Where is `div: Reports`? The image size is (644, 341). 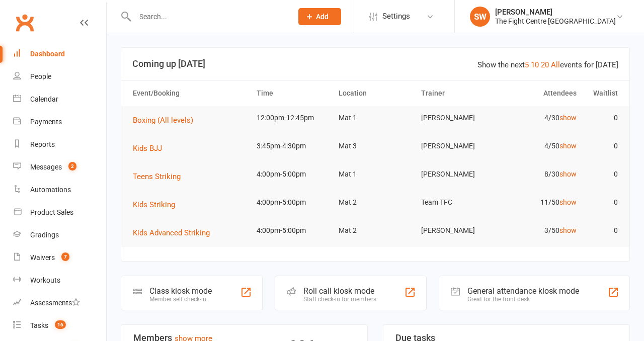 div: Reports is located at coordinates (43, 144).